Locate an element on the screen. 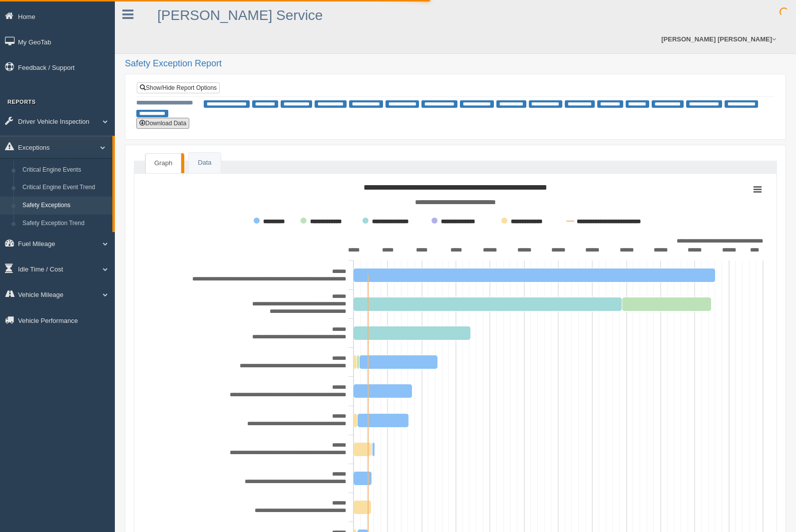  a: Critical Engine Event Trend is located at coordinates (65, 188).